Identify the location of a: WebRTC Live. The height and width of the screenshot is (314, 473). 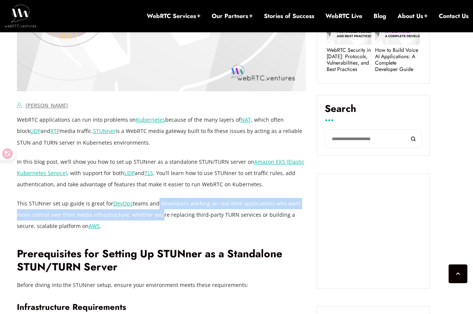
(344, 16).